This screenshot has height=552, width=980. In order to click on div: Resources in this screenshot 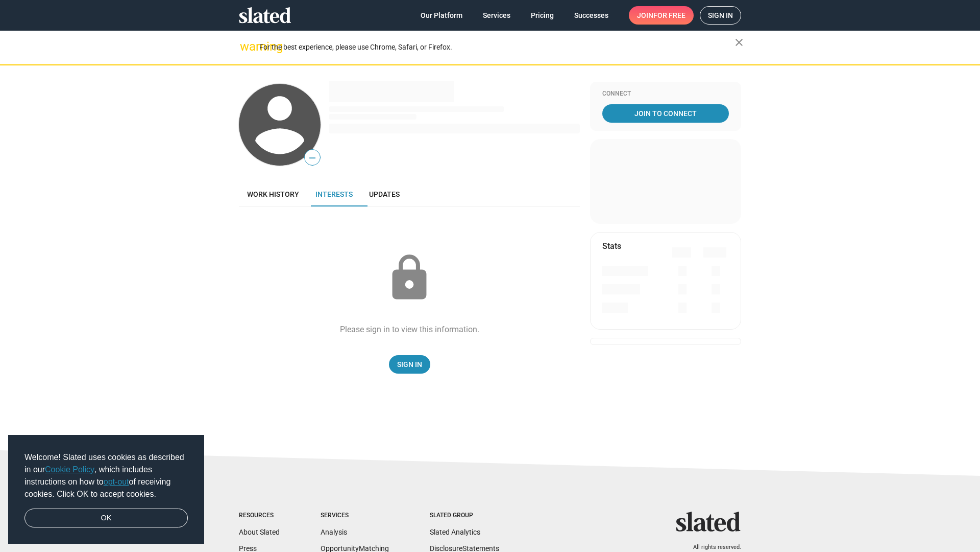, I will do `click(259, 515)`.